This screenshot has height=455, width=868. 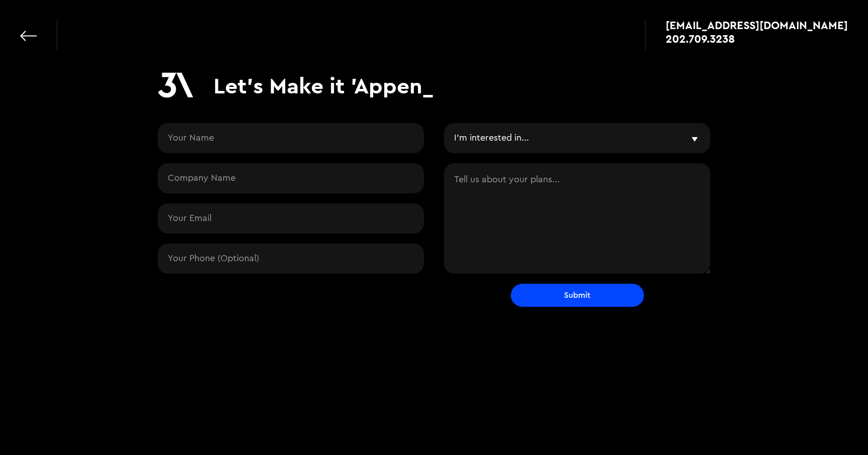 What do you see at coordinates (757, 39) in the screenshot?
I see `a: 202.709.3238` at bounding box center [757, 39].